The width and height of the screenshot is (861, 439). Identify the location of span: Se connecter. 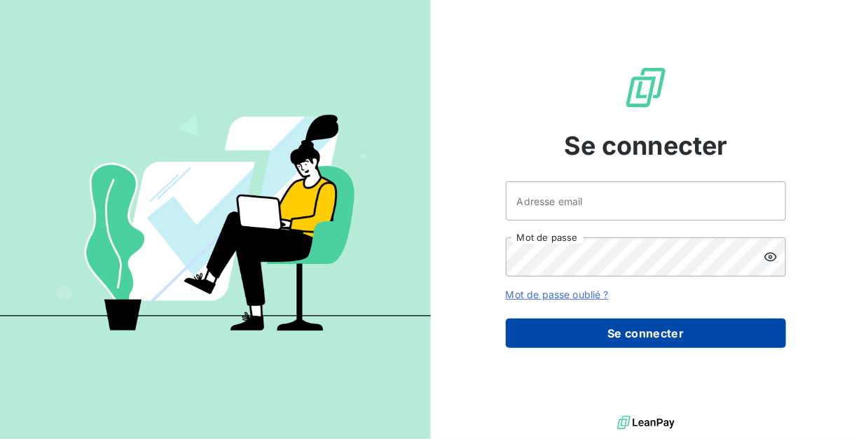
(646, 146).